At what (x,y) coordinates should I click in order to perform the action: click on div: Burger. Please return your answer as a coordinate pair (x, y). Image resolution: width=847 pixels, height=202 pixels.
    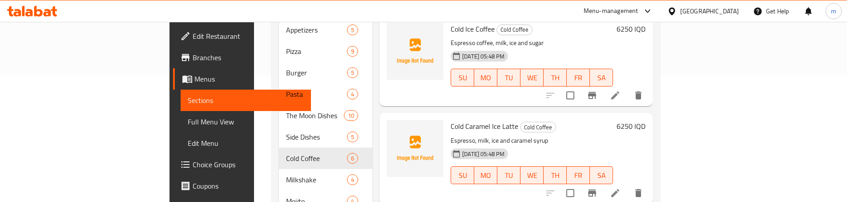
    Looking at the image, I should click on (316, 73).